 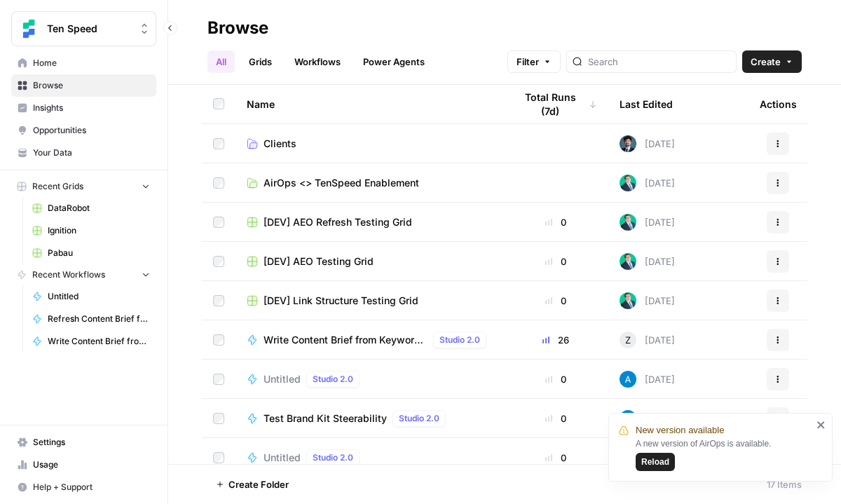 I want to click on div: Last Edited, so click(x=646, y=104).